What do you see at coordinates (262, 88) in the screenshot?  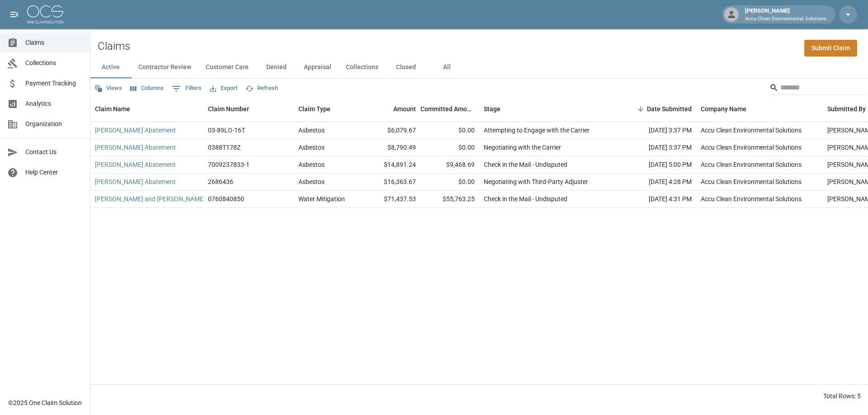 I see `button: Refresh` at bounding box center [262, 88].